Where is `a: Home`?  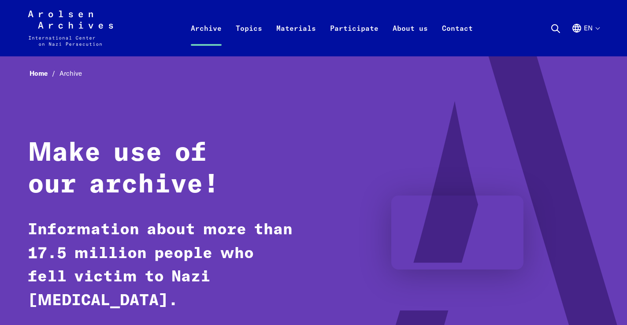 a: Home is located at coordinates (45, 73).